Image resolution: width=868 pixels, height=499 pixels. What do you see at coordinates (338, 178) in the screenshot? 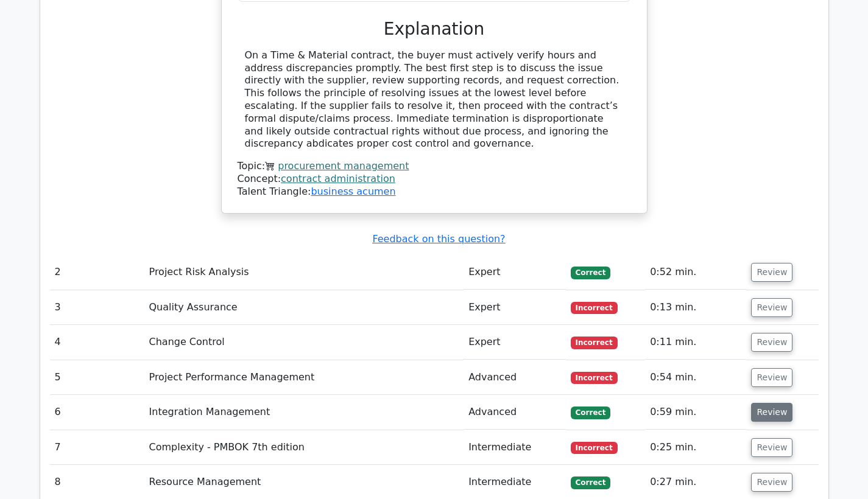
I see `a: contract administration` at bounding box center [338, 178].